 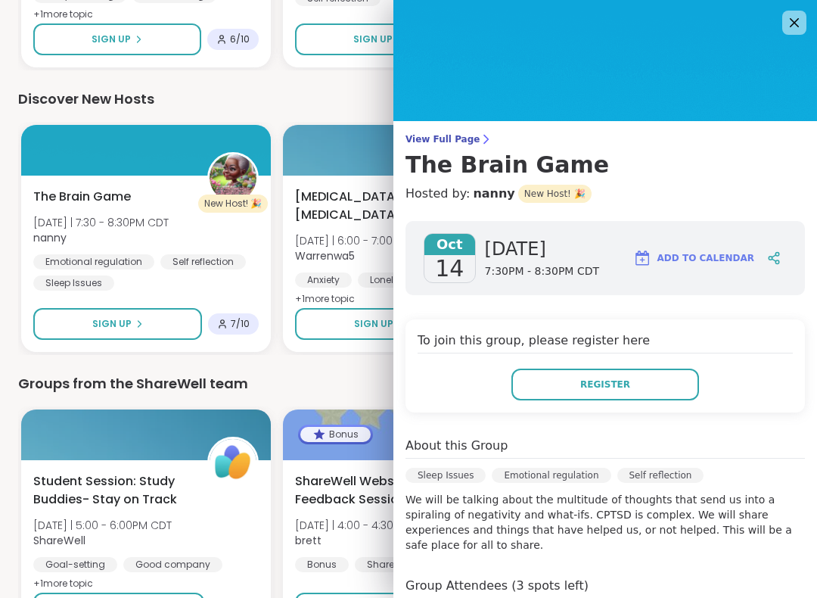 What do you see at coordinates (542, 272) in the screenshot?
I see `span: 7:30PM - 8:30PM CDT` at bounding box center [542, 272].